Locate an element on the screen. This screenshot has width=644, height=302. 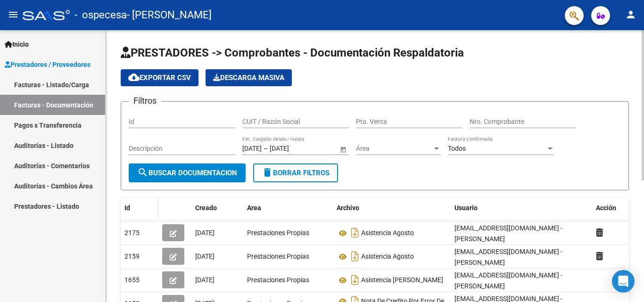
span: Buscar Documentacion is located at coordinates (187, 173).